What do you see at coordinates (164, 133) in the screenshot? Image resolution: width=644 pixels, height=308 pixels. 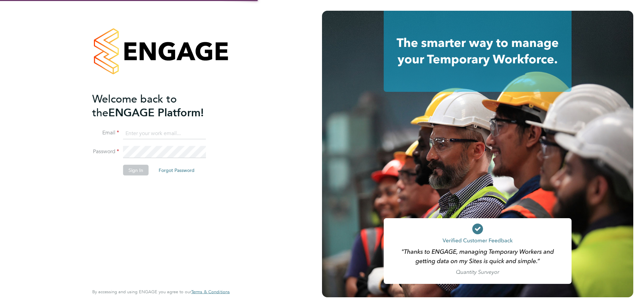 I see `input: Enter your work email...` at bounding box center [164, 133].